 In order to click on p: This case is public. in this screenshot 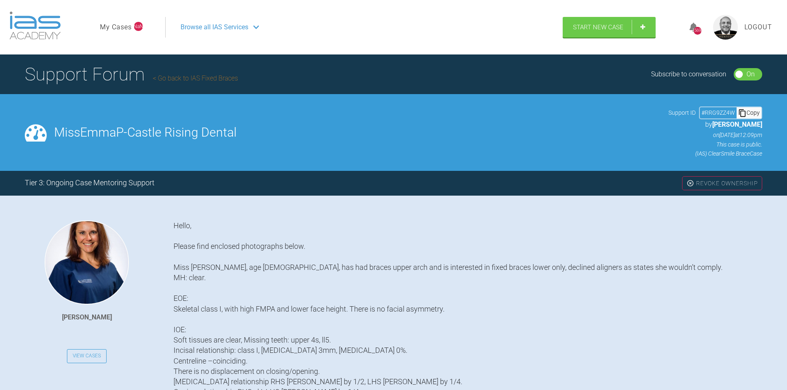, I will do `click(715, 145)`.